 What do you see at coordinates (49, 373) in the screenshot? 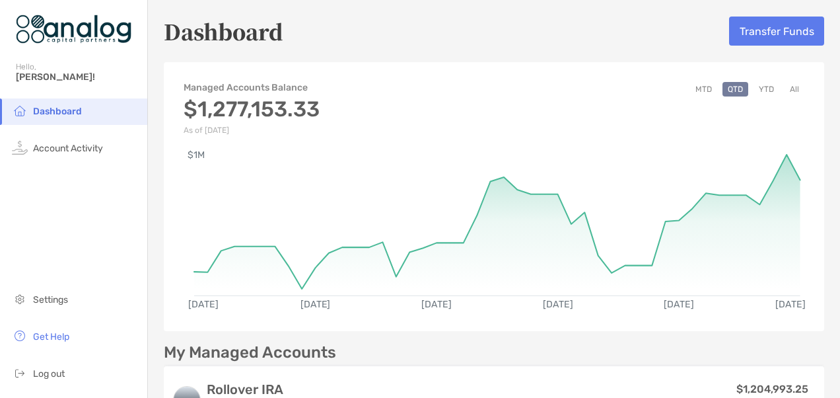
I see `span: Log out` at bounding box center [49, 373].